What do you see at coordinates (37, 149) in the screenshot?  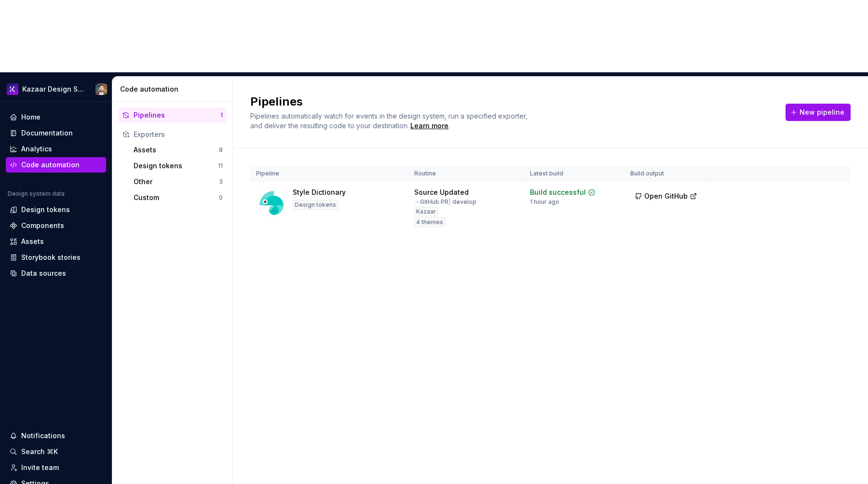 I see `div: Analytics` at bounding box center [37, 149].